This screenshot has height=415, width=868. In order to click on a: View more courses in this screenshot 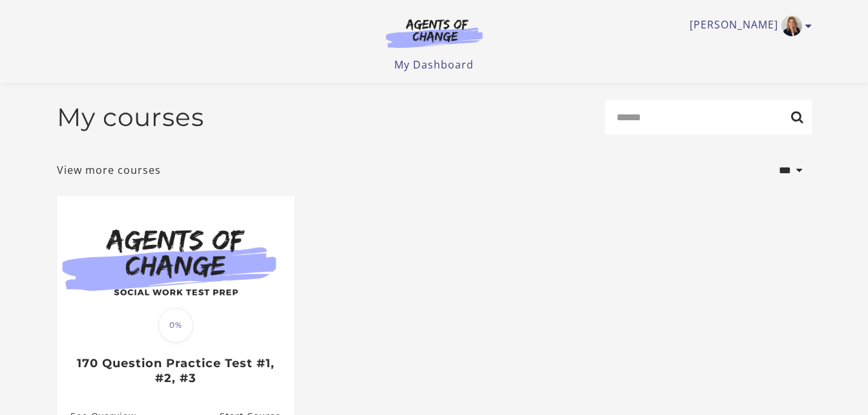, I will do `click(108, 170)`.